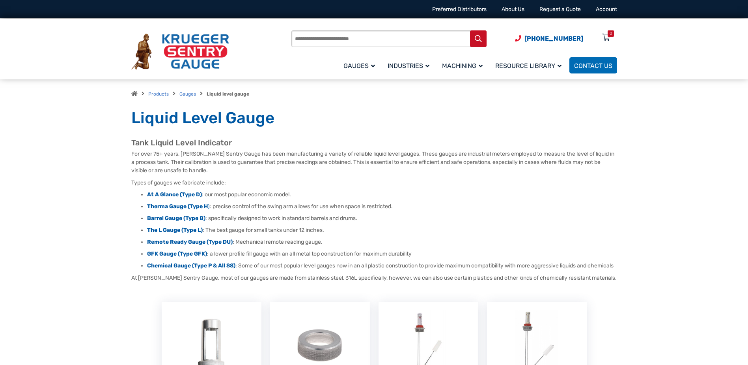  I want to click on strong: Chemical Gauge (Type P & All SS), so click(191, 265).